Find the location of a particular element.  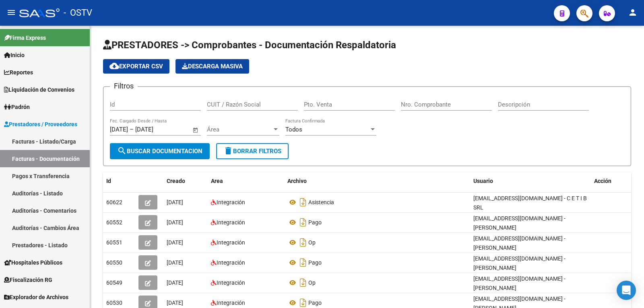

span: Padrón is located at coordinates (17, 107).